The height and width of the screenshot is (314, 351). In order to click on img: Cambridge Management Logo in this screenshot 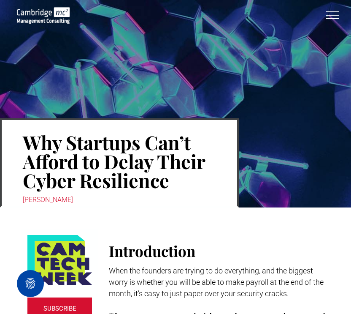, I will do `click(43, 15)`.